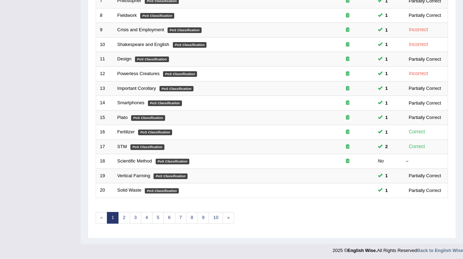  Describe the element at coordinates (105, 176) in the screenshot. I see `td: 19` at that location.